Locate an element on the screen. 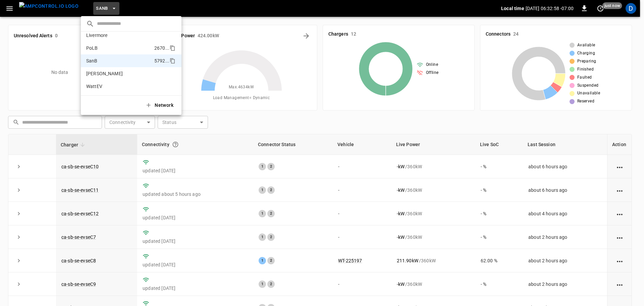 This screenshot has width=644, height=306. p: SanB is located at coordinates (119, 61).